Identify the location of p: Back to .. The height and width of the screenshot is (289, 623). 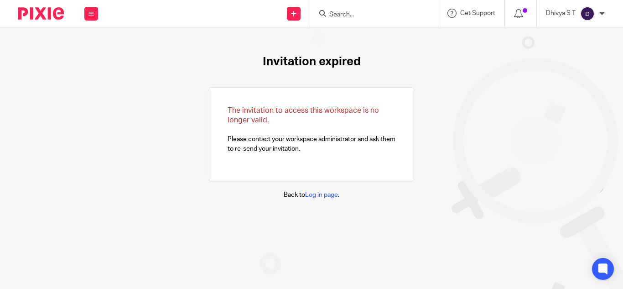
(311, 195).